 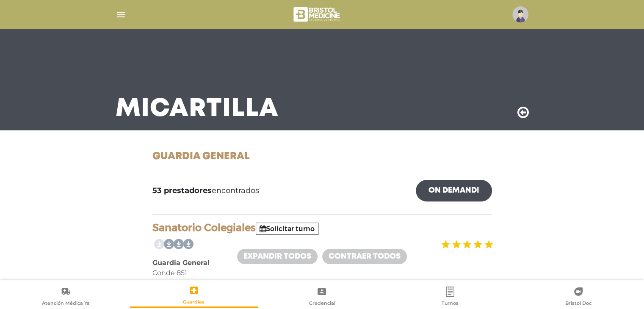 I want to click on h1: Guardia General, so click(x=322, y=157).